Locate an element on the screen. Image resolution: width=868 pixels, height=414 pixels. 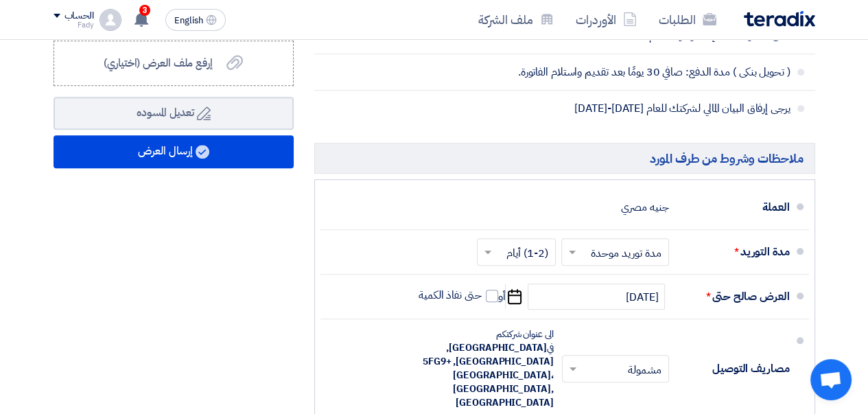
span: 3 is located at coordinates (145, 11).